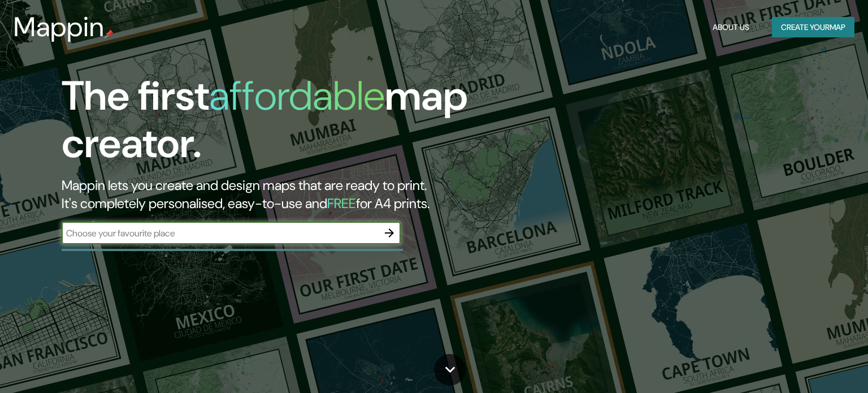 The image size is (868, 393). What do you see at coordinates (341, 203) in the screenshot?
I see `h5: FREE` at bounding box center [341, 203].